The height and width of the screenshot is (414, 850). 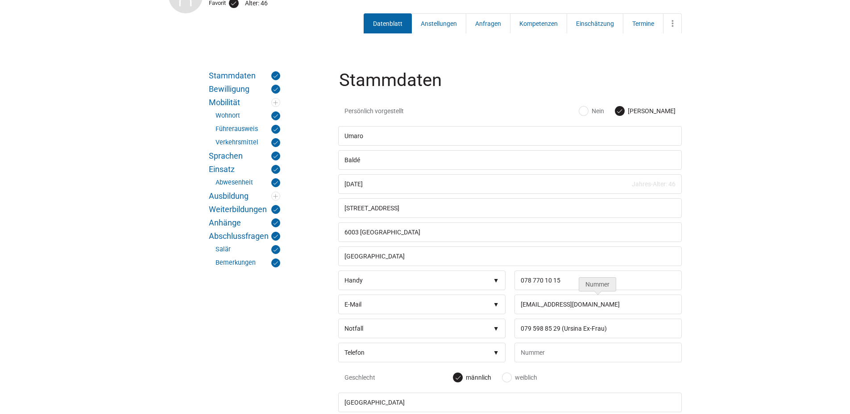 I want to click on input: Nachname, so click(x=510, y=160).